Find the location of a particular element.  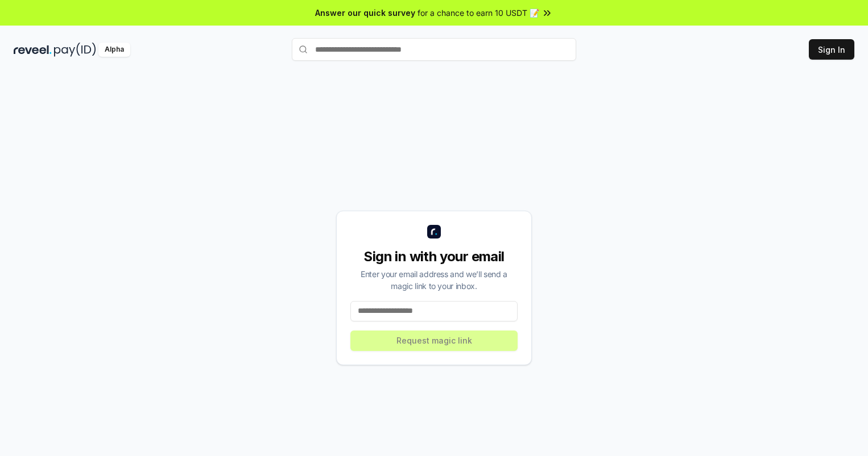

span: for a chance to earn 10 USDT 📝 is located at coordinates (479, 13).